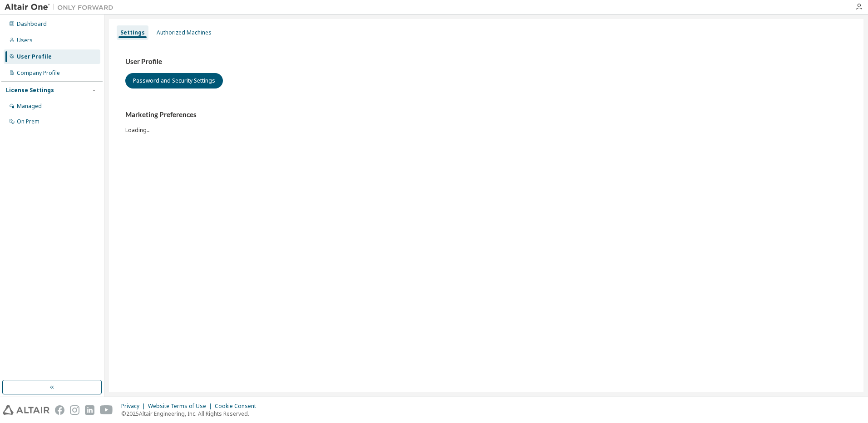  I want to click on img: youtube.svg, so click(106, 410).